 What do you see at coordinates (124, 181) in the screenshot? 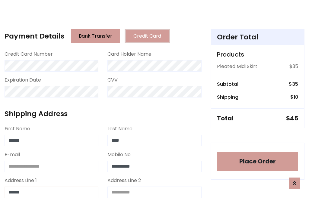
I see `label: Address Line 2` at bounding box center [124, 181].